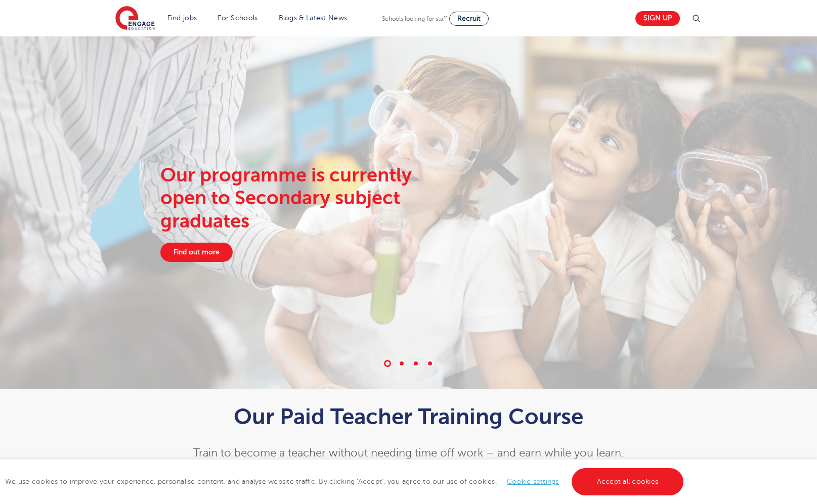  What do you see at coordinates (408, 417) in the screenshot?
I see `h1: Our Paid Teacher Training Course` at bounding box center [408, 417].